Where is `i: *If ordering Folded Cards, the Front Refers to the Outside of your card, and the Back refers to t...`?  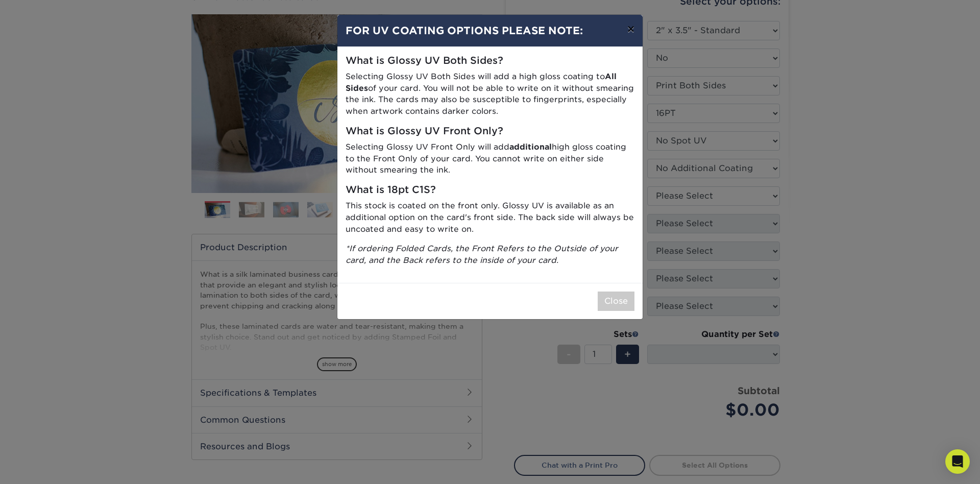
i: *If ordering Folded Cards, the Front Refers to the Outside of your card, and the Back refers to t... is located at coordinates (481, 254).